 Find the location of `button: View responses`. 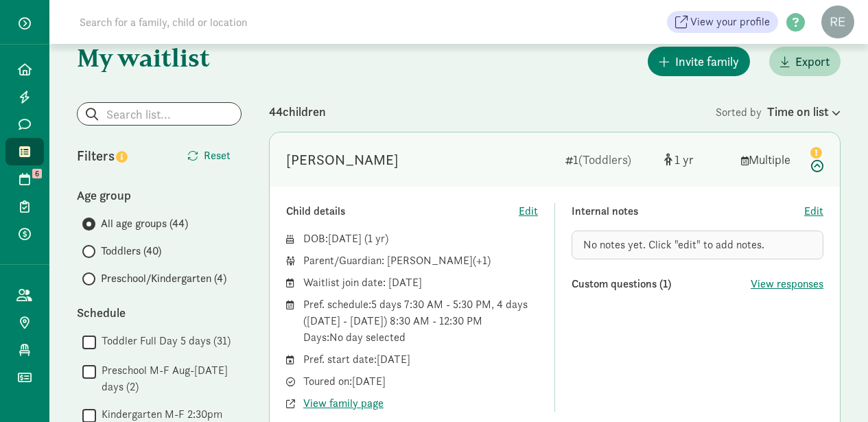

button: View responses is located at coordinates (787, 284).